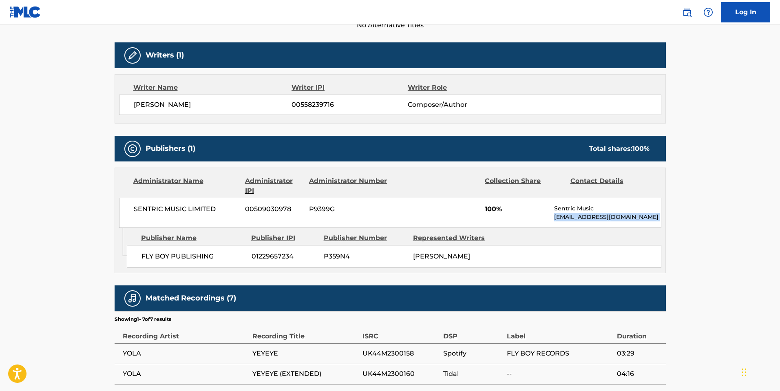  I want to click on span: 01229657234, so click(285, 256).